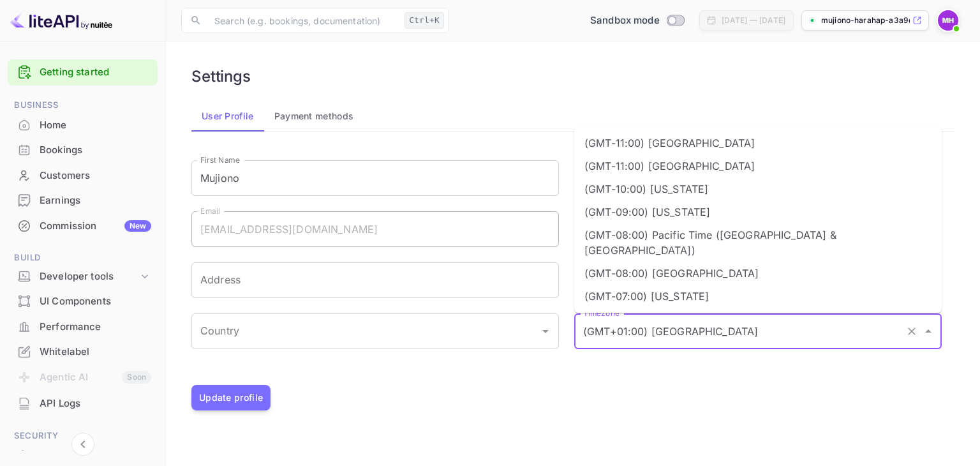 This screenshot has width=980, height=466. Describe the element at coordinates (220, 160) in the screenshot. I see `label: First Name` at that location.